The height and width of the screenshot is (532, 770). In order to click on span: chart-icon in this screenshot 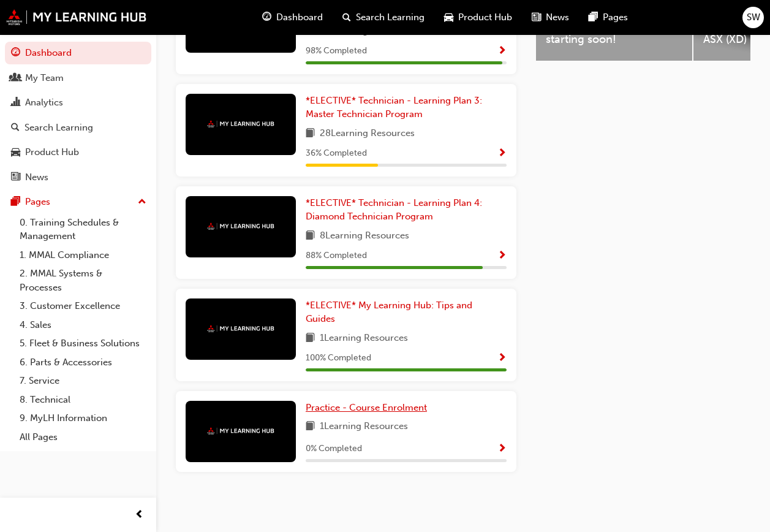, I will do `click(16, 103)`.